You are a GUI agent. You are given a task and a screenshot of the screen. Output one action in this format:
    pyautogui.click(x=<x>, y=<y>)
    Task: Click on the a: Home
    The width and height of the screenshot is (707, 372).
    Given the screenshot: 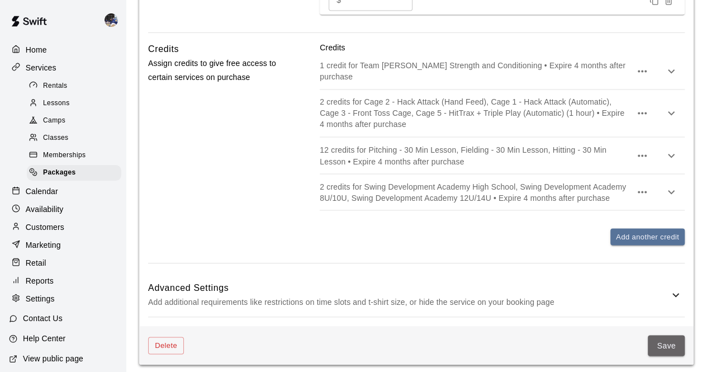 What is the action you would take?
    pyautogui.click(x=63, y=50)
    